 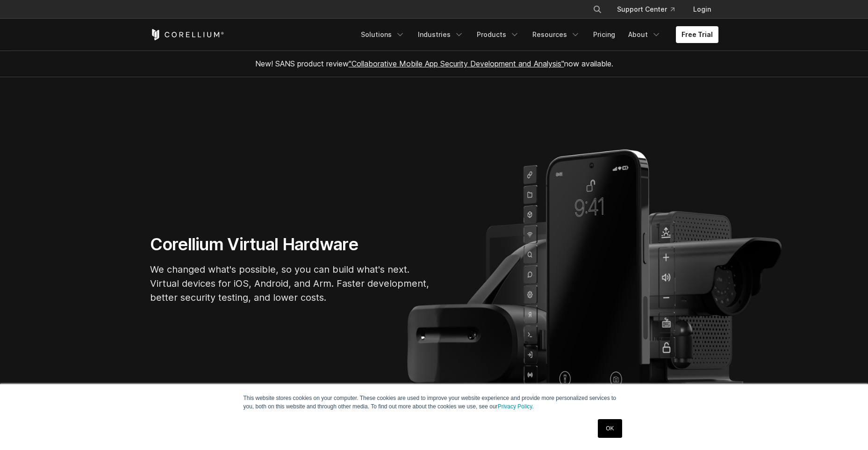 I want to click on span: New! SANS product review now available., so click(x=434, y=64).